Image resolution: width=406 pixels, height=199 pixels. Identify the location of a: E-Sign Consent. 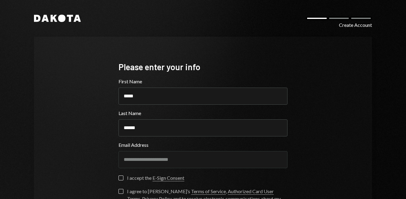
(168, 178).